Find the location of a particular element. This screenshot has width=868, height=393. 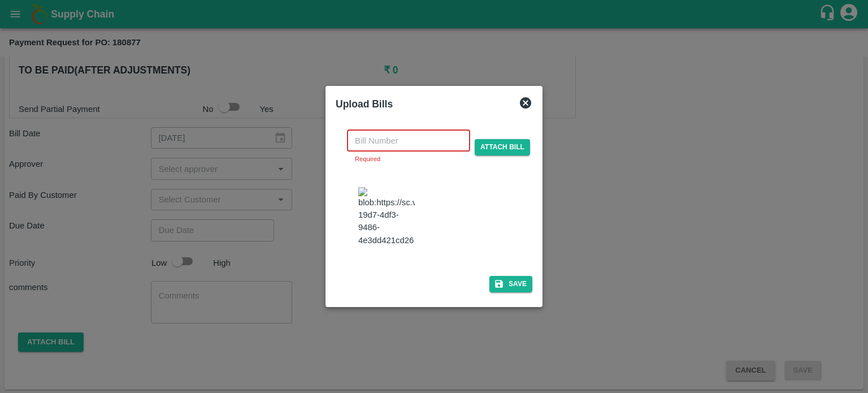

button: Save is located at coordinates (511, 284).